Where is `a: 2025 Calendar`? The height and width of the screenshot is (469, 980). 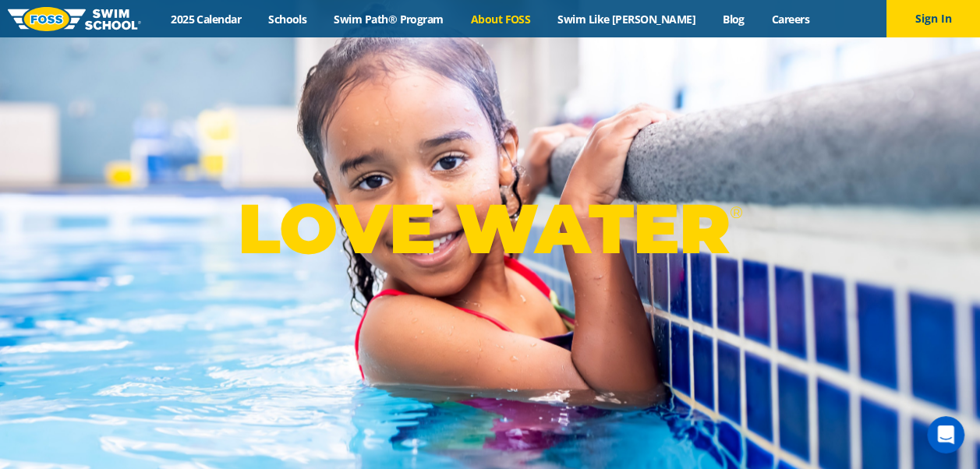
a: 2025 Calendar is located at coordinates (206, 18).